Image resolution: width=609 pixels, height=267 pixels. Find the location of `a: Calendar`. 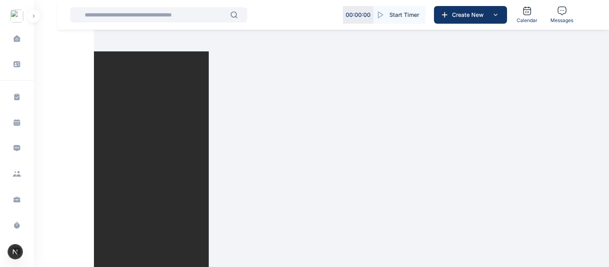

a: Calendar is located at coordinates (527, 15).